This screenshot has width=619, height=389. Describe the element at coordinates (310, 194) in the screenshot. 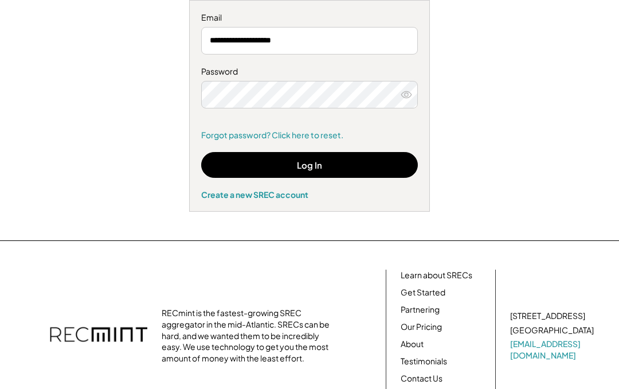

I see `div: Create a new SREC account` at that location.